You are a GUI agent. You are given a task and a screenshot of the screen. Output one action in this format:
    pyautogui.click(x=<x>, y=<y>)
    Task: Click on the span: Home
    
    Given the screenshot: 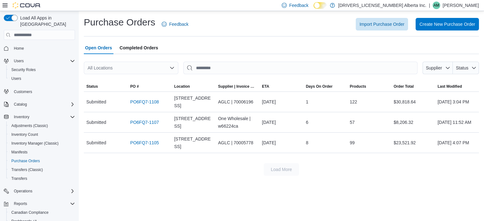 What is the action you would take?
    pyautogui.click(x=43, y=48)
    